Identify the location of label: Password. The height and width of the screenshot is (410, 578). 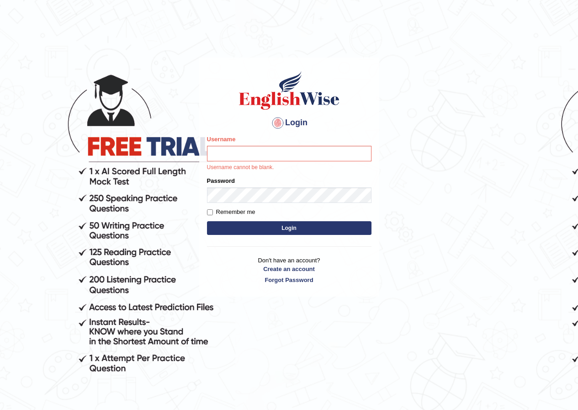
(221, 180).